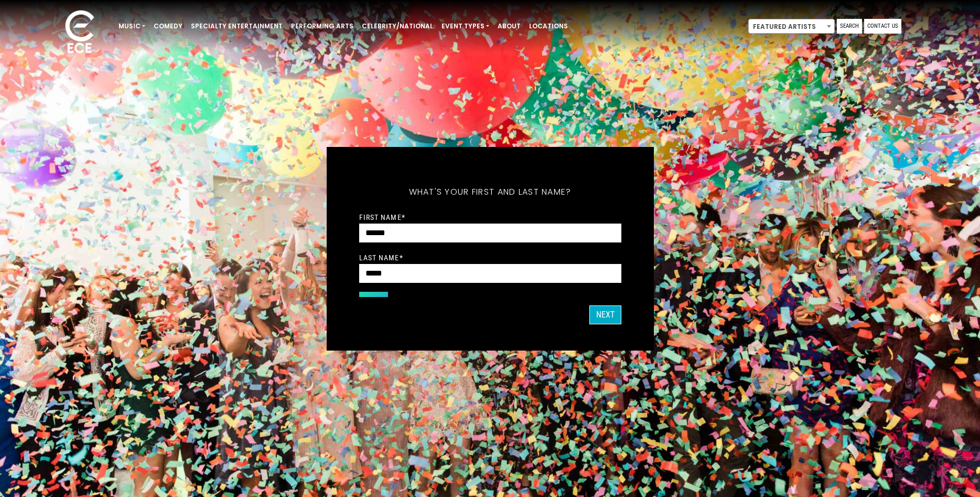  I want to click on button: NEXT, so click(605, 315).